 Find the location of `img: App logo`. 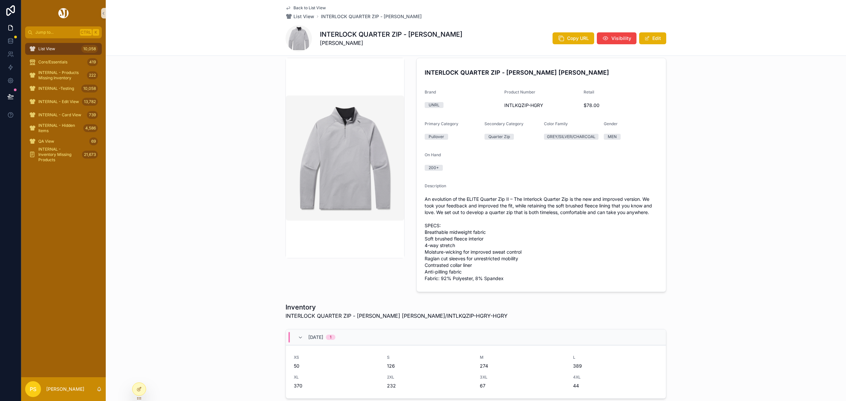

img: App logo is located at coordinates (63, 13).